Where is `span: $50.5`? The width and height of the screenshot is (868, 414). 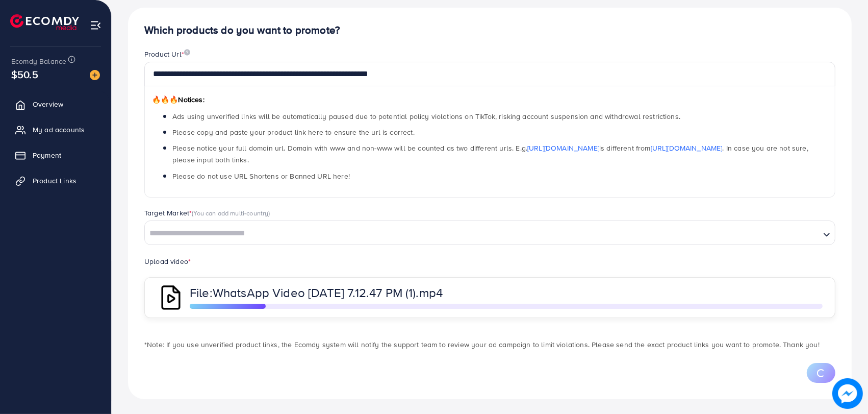 span: $50.5 is located at coordinates (24, 74).